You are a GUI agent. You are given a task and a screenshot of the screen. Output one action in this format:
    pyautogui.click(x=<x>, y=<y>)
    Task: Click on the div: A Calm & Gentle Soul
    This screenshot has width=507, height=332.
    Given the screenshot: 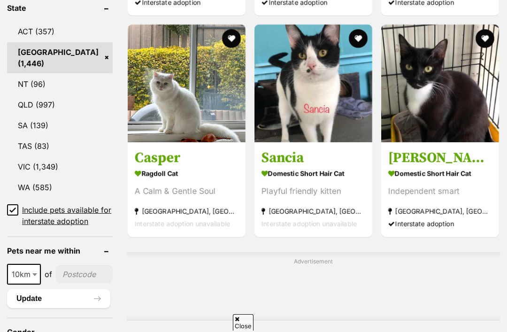 What is the action you would take?
    pyautogui.click(x=187, y=191)
    